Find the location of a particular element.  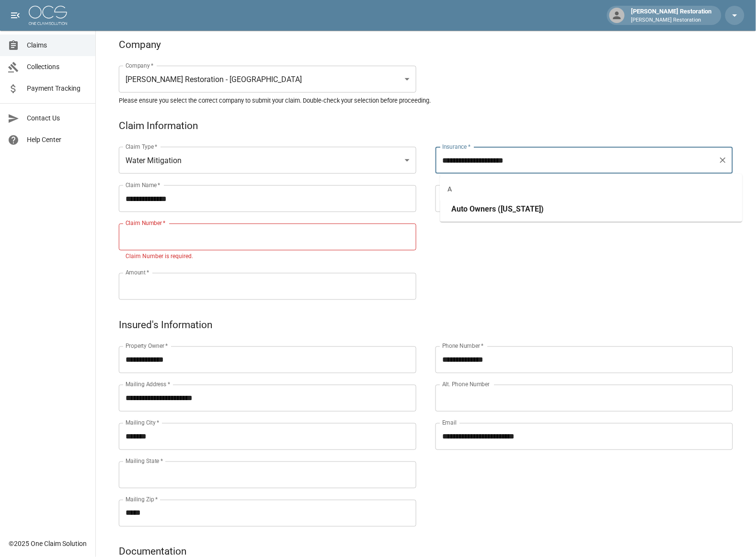

button: Clear is located at coordinates (723, 160).